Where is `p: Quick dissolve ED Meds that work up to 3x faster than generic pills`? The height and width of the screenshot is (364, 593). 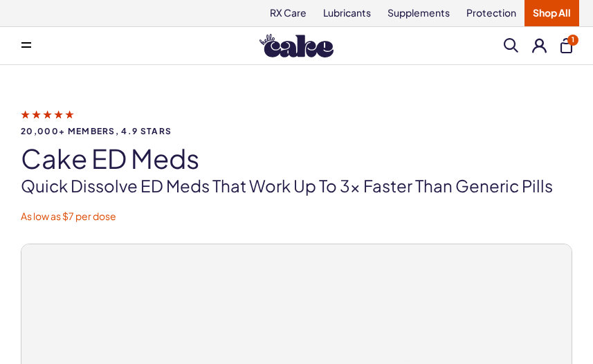
p: Quick dissolve ED Meds that work up to 3x faster than generic pills is located at coordinates (296, 186).